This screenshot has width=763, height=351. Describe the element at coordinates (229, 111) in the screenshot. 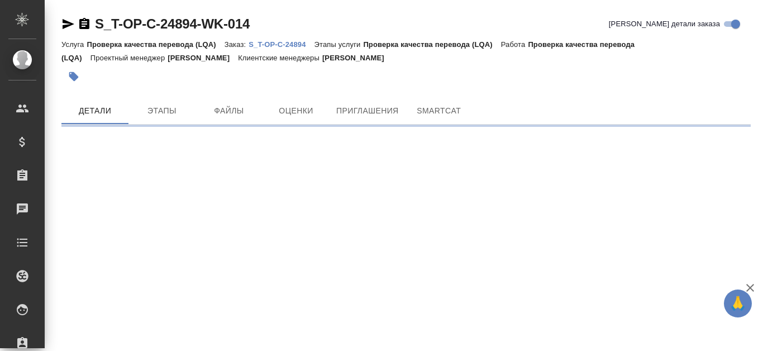

I see `span: Файлы` at that location.